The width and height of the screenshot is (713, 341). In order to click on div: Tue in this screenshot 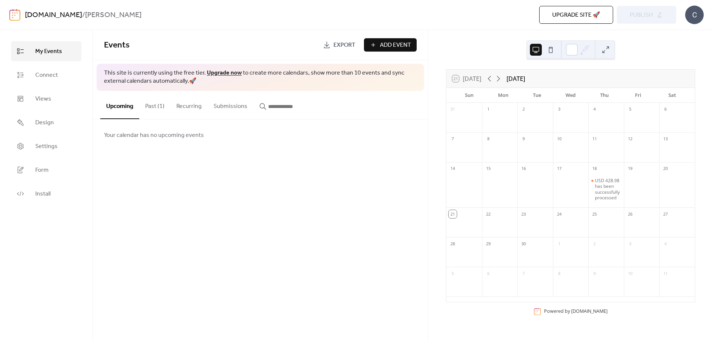, I will do `click(537, 95)`.